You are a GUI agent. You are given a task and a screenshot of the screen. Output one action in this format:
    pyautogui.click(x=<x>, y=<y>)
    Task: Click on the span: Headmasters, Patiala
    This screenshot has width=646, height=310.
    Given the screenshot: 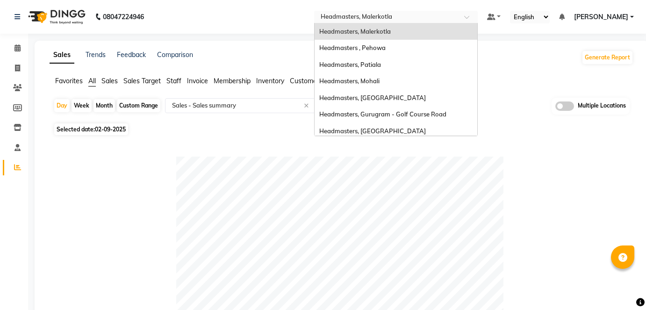 What is the action you would take?
    pyautogui.click(x=350, y=64)
    